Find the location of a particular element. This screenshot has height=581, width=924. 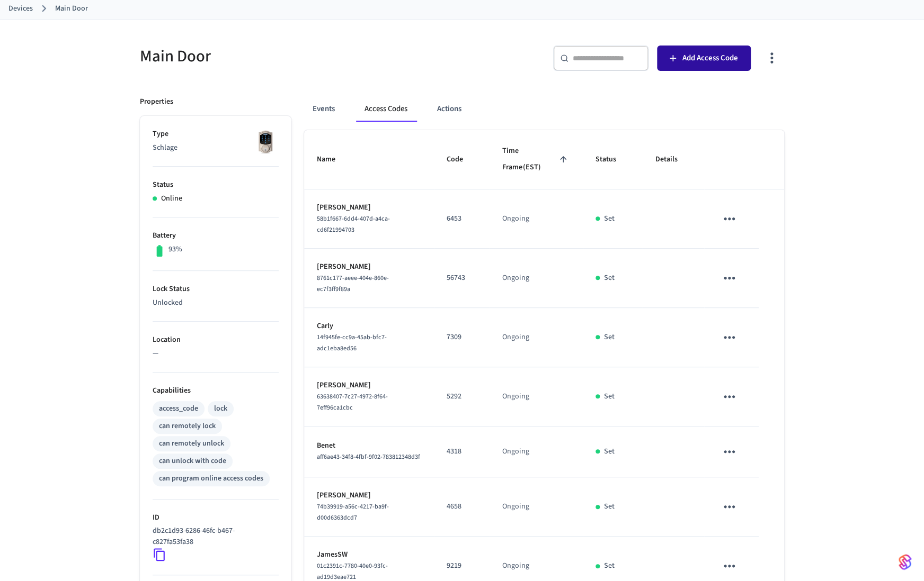

span: aff6ae43-34f8-4fbf-9f02-783812348d3f is located at coordinates (368, 456).